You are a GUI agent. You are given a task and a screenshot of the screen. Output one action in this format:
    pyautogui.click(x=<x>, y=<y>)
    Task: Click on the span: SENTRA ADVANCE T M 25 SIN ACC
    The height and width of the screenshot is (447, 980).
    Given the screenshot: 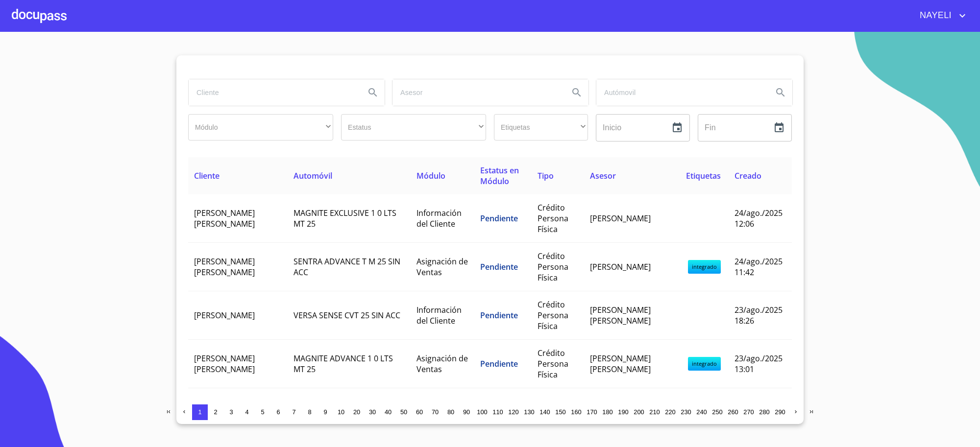 What is the action you would take?
    pyautogui.click(x=347, y=267)
    